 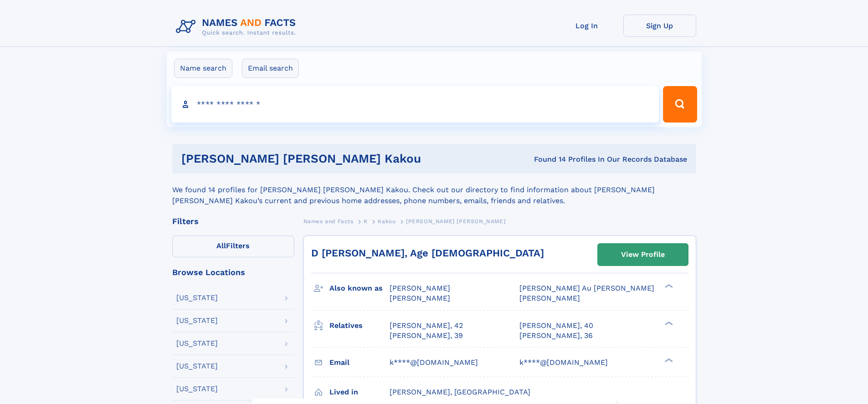 What do you see at coordinates (365, 221) in the screenshot?
I see `span: K` at bounding box center [365, 221].